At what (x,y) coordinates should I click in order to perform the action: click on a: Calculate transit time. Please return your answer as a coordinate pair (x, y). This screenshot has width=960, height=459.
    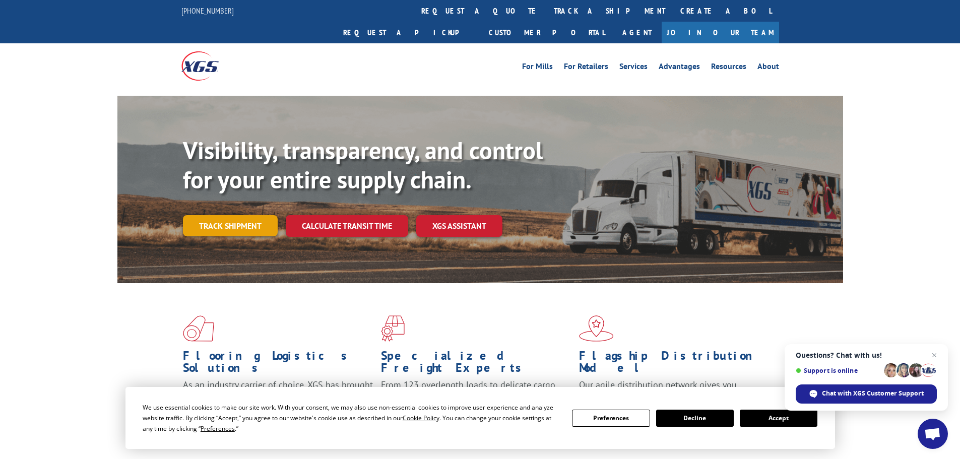
    Looking at the image, I should click on (347, 226).